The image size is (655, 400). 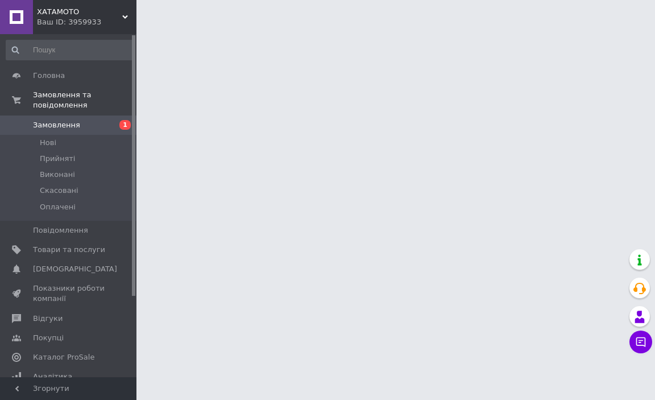 What do you see at coordinates (70, 50) in the screenshot?
I see `input: Пошук` at bounding box center [70, 50].